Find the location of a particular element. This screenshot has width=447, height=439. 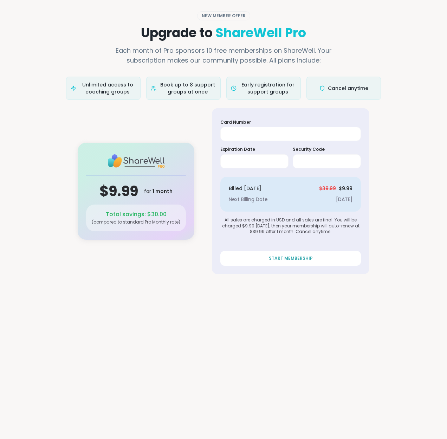

h5: Security Code is located at coordinates (327, 149).